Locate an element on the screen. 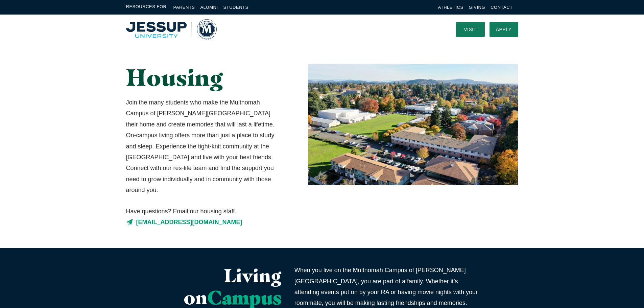 The height and width of the screenshot is (308, 644). a: Apply is located at coordinates (503, 29).